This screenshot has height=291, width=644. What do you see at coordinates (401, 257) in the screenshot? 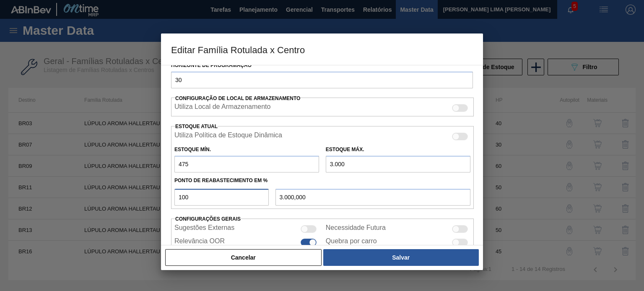
I see `button: Salvar` at bounding box center [401, 257].